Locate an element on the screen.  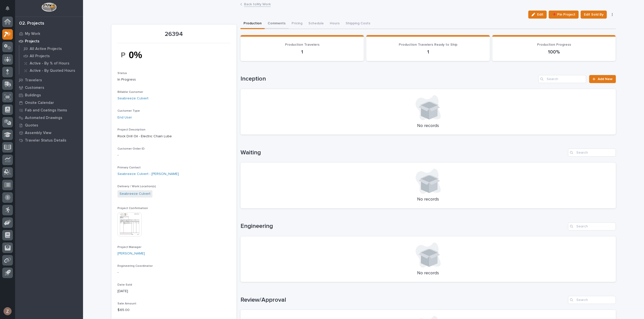
a: Traveler Status Details is located at coordinates (49, 140).